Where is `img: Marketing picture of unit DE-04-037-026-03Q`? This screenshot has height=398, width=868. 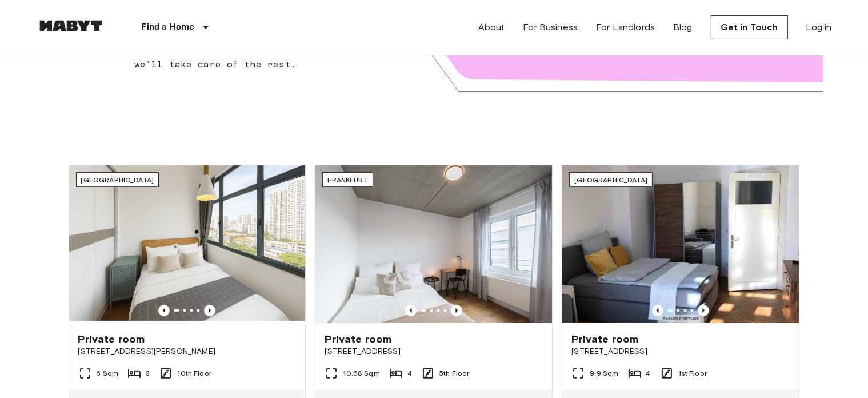
img: Marketing picture of unit DE-04-037-026-03Q is located at coordinates (434, 244).